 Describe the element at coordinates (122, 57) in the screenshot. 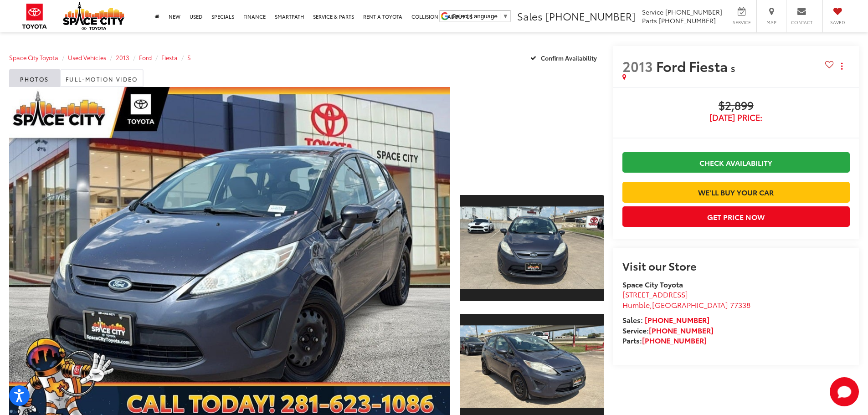

I see `a: 2013` at that location.